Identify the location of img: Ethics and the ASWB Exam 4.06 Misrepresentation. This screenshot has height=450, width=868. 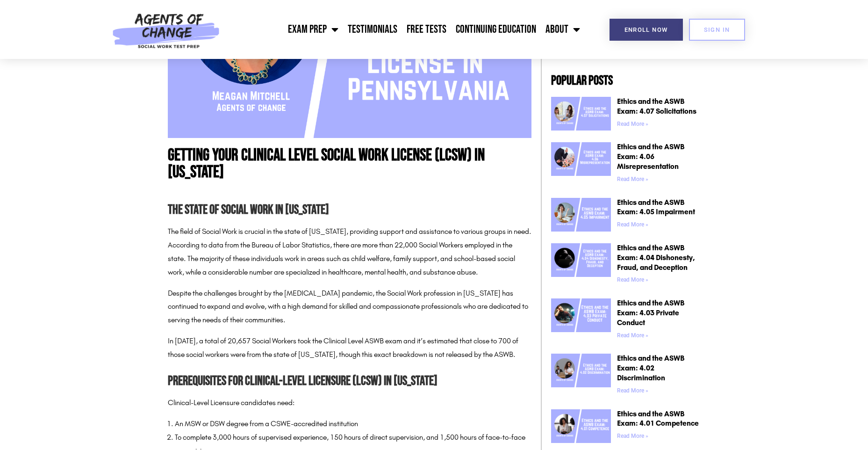
(582, 159).